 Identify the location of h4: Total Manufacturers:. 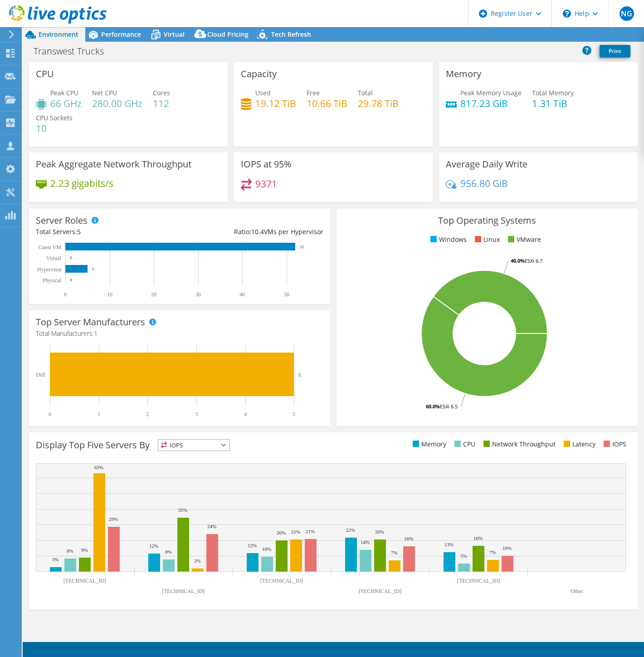
(180, 333).